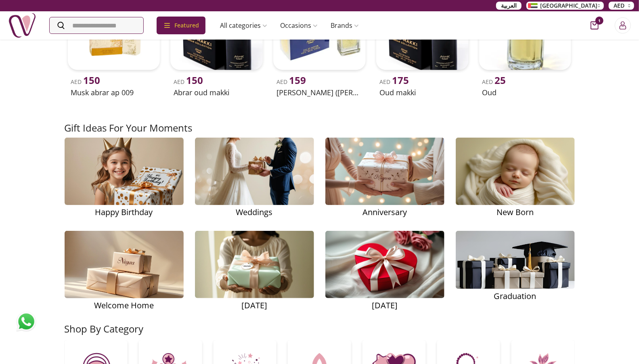 This screenshot has height=364, width=639. What do you see at coordinates (515, 296) in the screenshot?
I see `span: Graduation` at bounding box center [515, 296].